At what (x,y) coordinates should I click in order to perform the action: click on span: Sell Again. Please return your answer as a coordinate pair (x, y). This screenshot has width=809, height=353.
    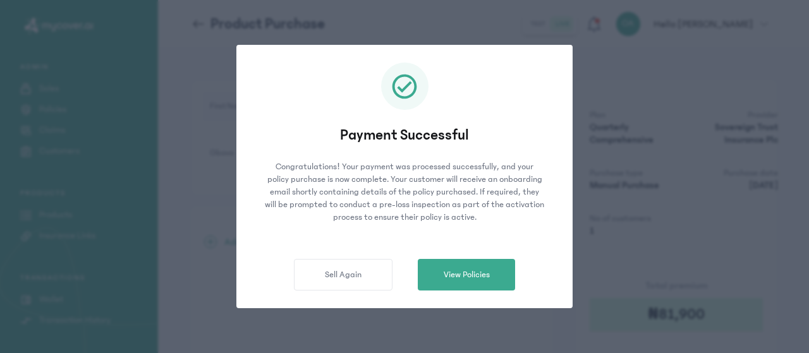
    Looking at the image, I should click on (343, 275).